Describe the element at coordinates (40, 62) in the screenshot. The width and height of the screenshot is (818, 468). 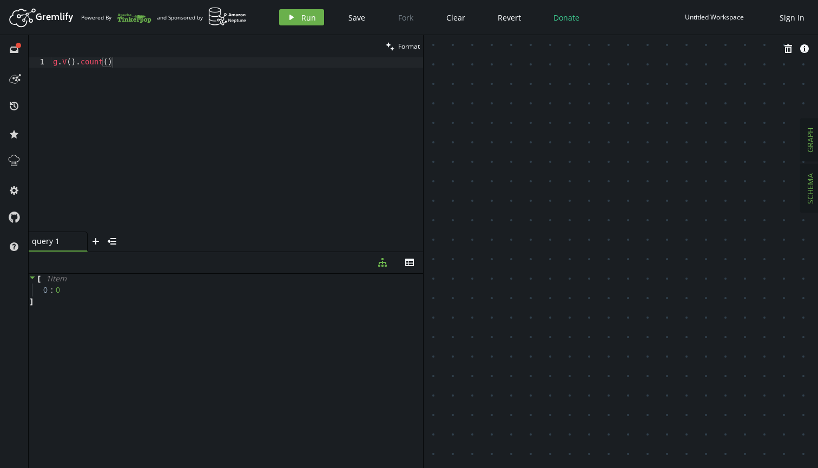
I see `div: 1` at that location.